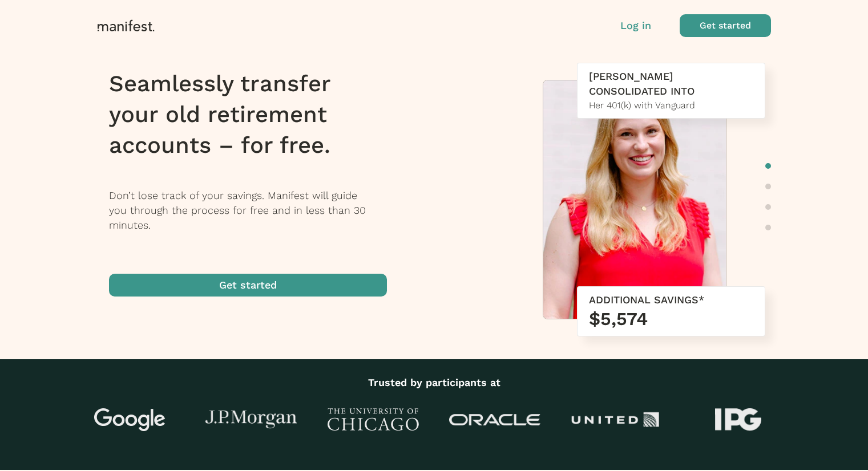  What do you see at coordinates (671, 300) in the screenshot?
I see `div: ADDITIONAL SAVINGS*` at bounding box center [671, 300].